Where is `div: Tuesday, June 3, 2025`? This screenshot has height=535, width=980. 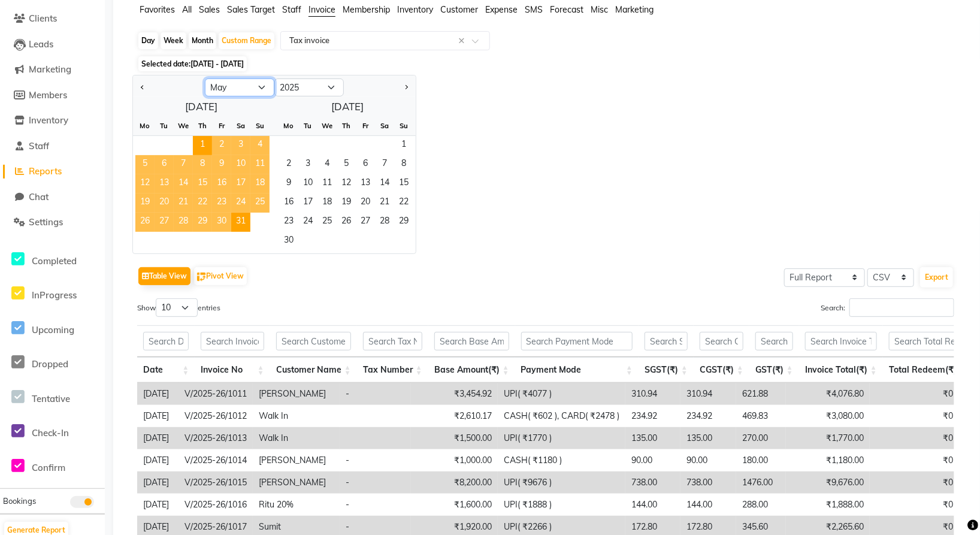
div: Tuesday, June 3, 2025 is located at coordinates (308, 165).